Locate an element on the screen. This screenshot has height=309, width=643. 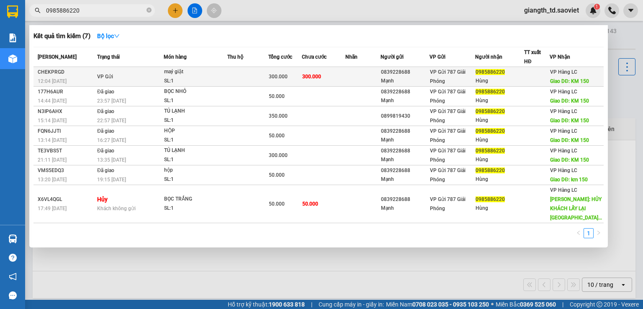
div: FQN6JJTI is located at coordinates (66, 131).